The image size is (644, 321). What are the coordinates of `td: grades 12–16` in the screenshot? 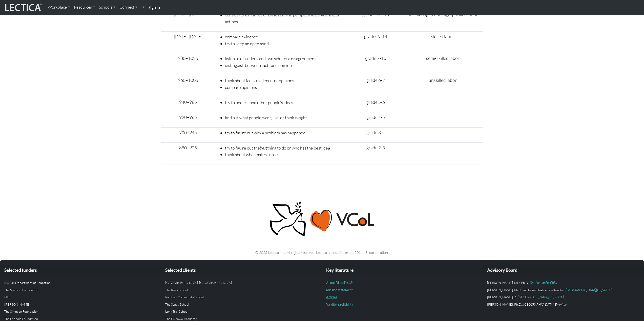 It's located at (376, 20).